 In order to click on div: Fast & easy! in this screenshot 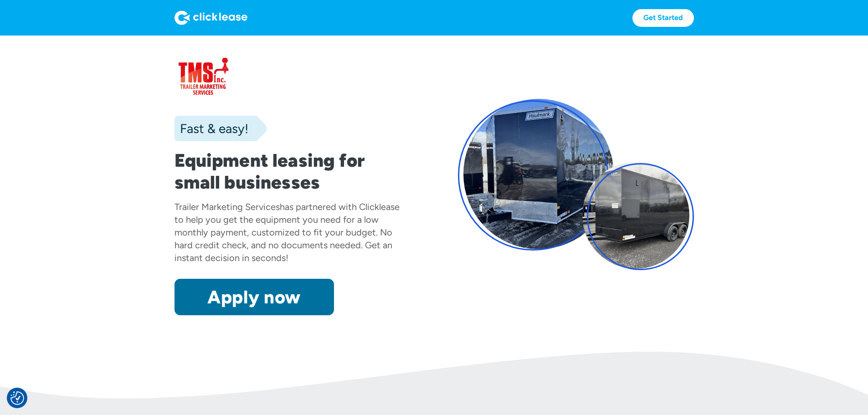, I will do `click(211, 128)`.